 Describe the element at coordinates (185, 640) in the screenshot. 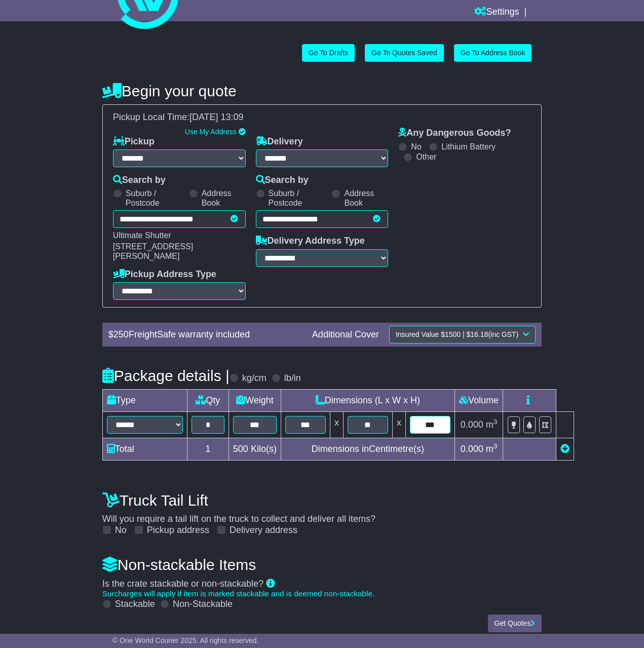

I see `span: © One World Courier 2025. All rights reserved.` at that location.